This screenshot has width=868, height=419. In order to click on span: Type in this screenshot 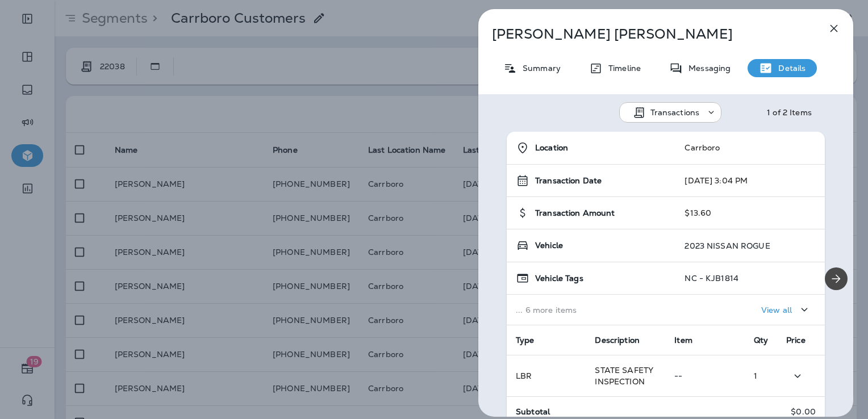, I will do `click(525, 340)`.